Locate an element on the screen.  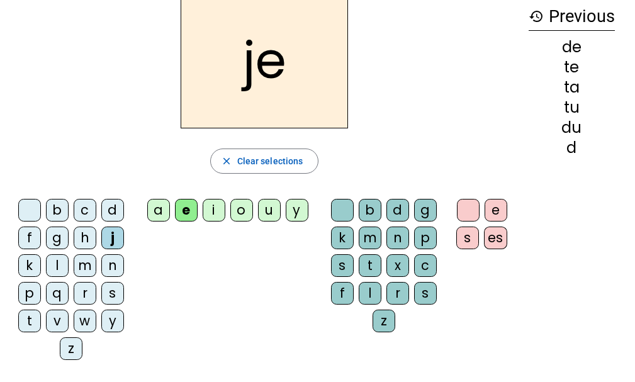
div: w is located at coordinates (85, 321).